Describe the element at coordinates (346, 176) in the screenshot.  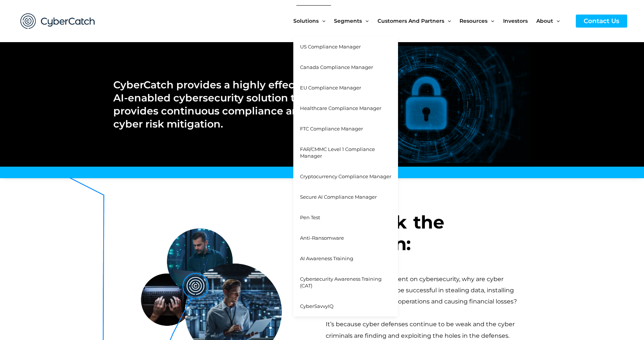
I see `a: Cryptocurrency Compliance Manager` at that location.